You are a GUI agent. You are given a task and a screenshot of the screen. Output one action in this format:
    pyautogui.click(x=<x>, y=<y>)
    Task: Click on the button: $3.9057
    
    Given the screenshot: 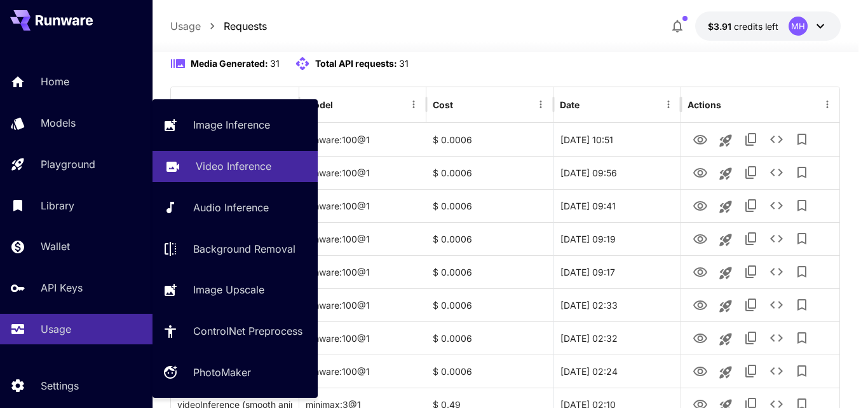 What is the action you would take?
    pyautogui.click(x=768, y=26)
    